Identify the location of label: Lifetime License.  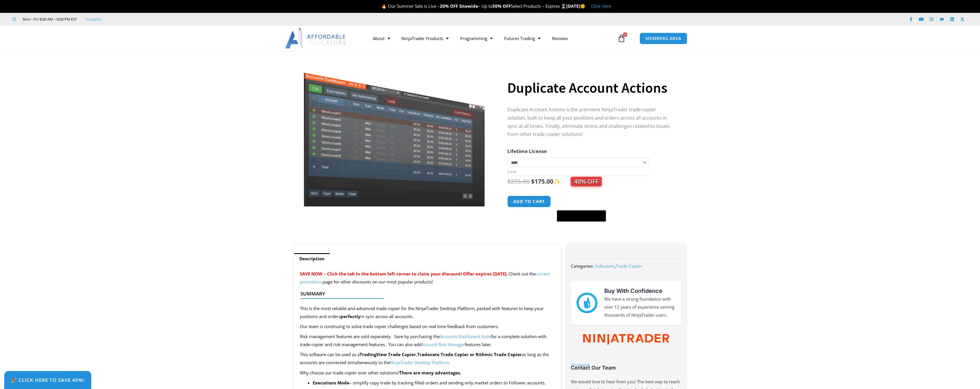
(527, 151).